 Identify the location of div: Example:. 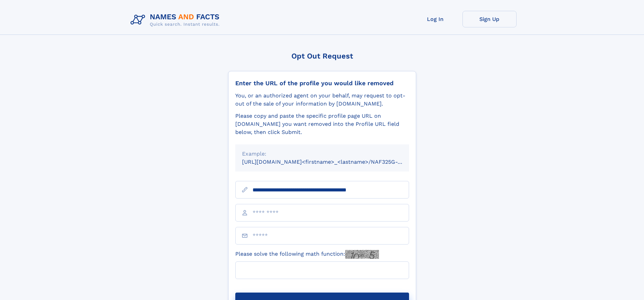
(322, 154).